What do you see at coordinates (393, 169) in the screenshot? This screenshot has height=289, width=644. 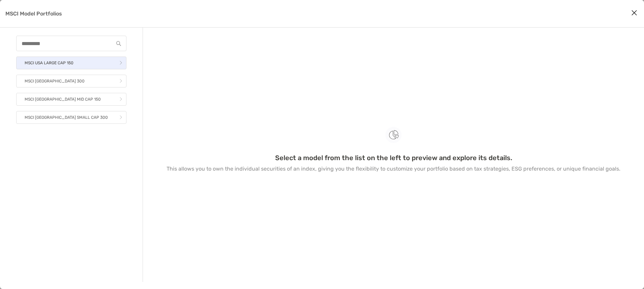 I see `p: This allows you to own the individual securities of an index, giving you the flexibility to custo...` at bounding box center [393, 169].